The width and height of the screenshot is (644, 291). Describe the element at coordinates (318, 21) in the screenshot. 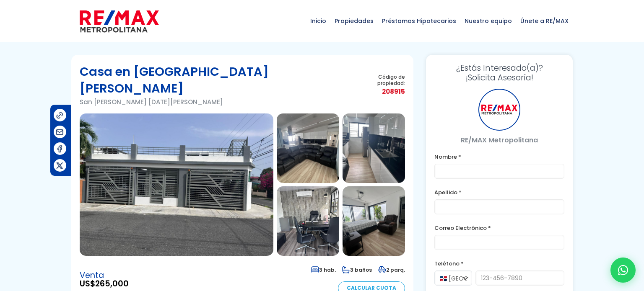

I see `span: Inicio` at that location.